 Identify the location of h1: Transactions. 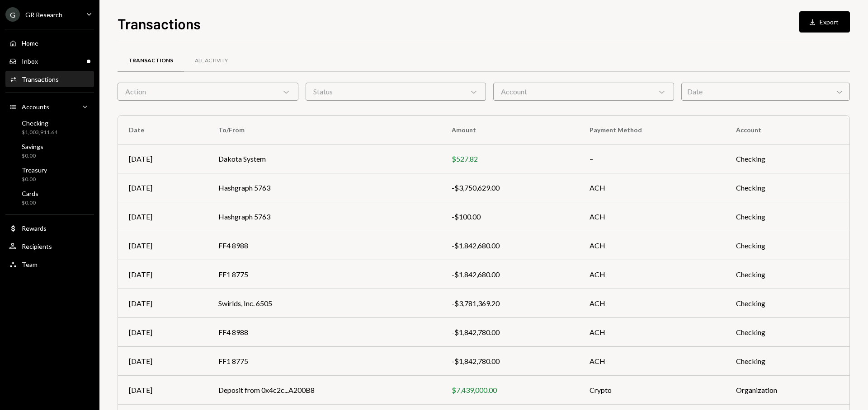
(159, 23).